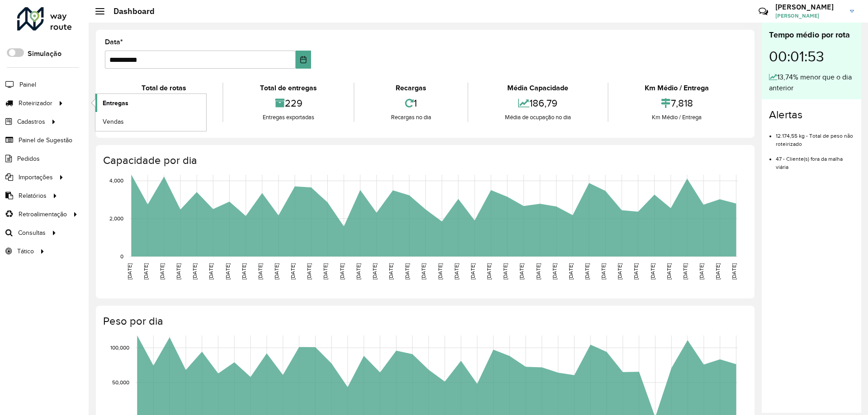 This screenshot has width=868, height=415. Describe the element at coordinates (424, 160) in the screenshot. I see `h4: Capacidade por dia` at that location.